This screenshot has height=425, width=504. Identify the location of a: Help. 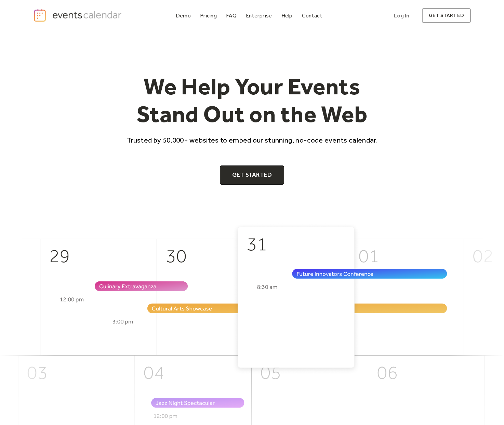
(287, 15).